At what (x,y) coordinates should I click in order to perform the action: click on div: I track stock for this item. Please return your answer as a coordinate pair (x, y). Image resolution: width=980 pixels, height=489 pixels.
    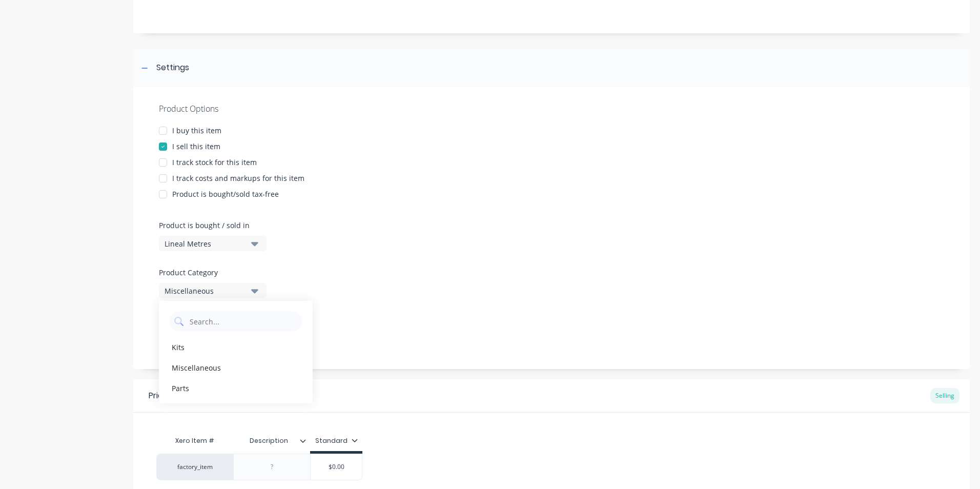
    Looking at the image, I should click on (214, 162).